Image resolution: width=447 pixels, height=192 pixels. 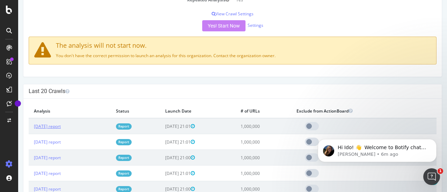 What do you see at coordinates (214, 91) in the screenshot?
I see `h4: Last 20 Crawls` at bounding box center [214, 91].